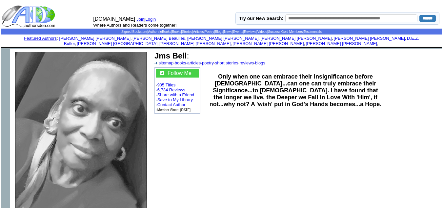  I want to click on a: Gold Members, so click(292, 31).